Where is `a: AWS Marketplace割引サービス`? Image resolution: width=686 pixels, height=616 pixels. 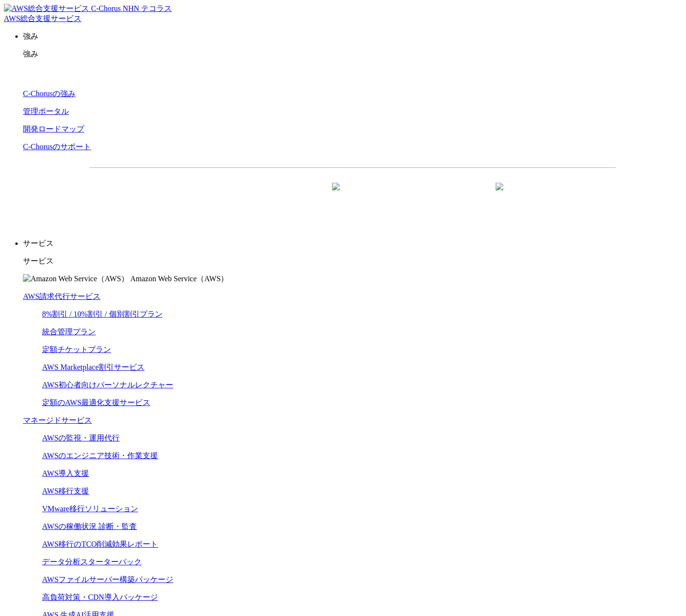 a: AWS Marketplace割引サービス is located at coordinates (93, 367).